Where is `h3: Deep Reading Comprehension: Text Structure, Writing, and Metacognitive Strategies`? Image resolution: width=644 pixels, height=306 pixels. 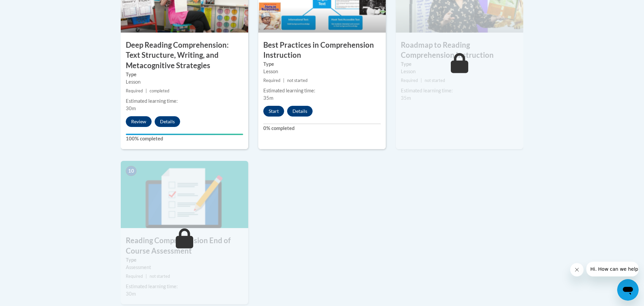
h3: Deep Reading Comprehension: Text Structure, Writing, and Metacognitive Strategies is located at coordinates (184, 55).